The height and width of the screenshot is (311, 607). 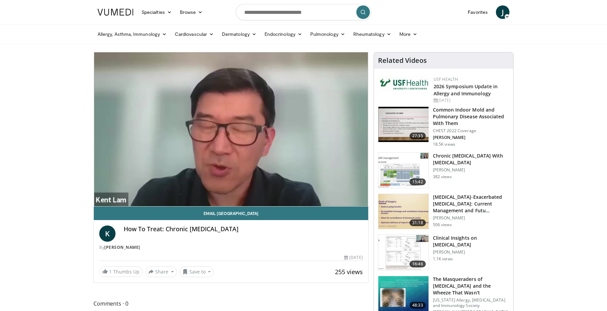 What do you see at coordinates (349, 272) in the screenshot?
I see `span: 255 views` at bounding box center [349, 272].